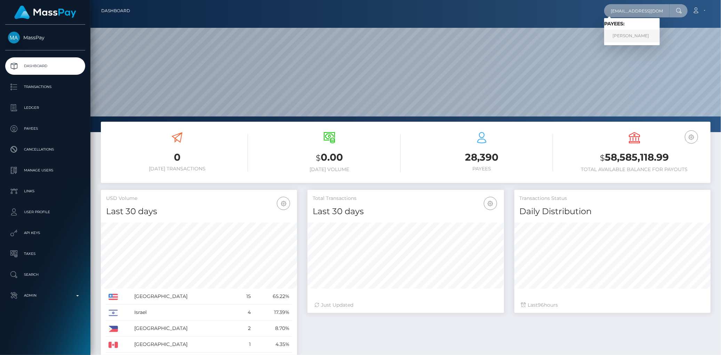 Image resolution: width=721 pixels, height=355 pixels. What do you see at coordinates (45, 150) in the screenshot?
I see `a: Cancellations` at bounding box center [45, 150].